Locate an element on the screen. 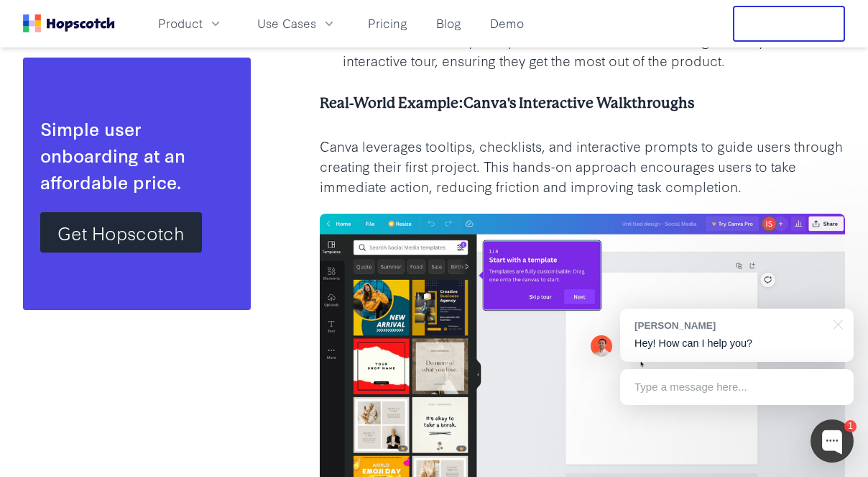  a: Free Trial is located at coordinates (789, 24).